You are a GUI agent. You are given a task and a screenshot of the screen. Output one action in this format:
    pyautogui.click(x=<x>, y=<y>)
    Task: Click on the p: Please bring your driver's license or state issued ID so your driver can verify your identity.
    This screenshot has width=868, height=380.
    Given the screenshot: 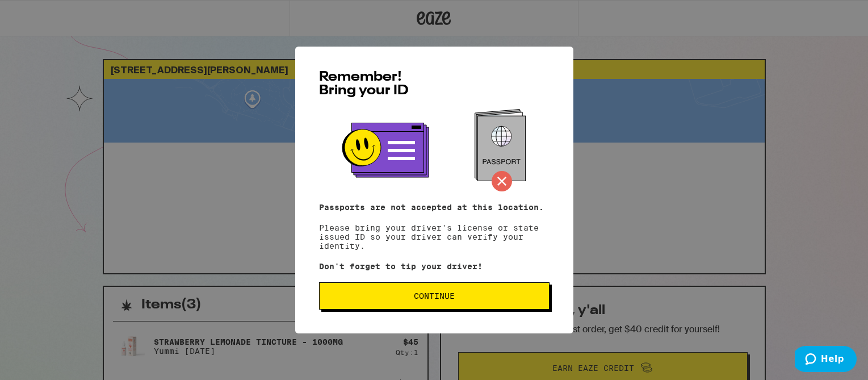 What is the action you would take?
    pyautogui.click(x=434, y=227)
    